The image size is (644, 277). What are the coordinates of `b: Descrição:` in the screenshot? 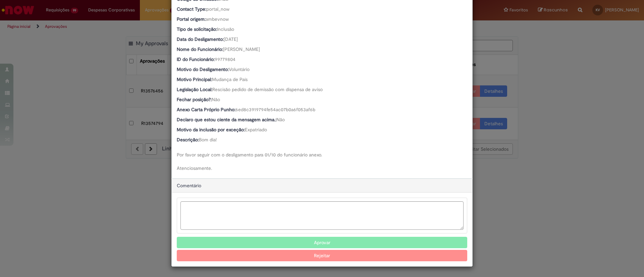 It's located at (188, 139).